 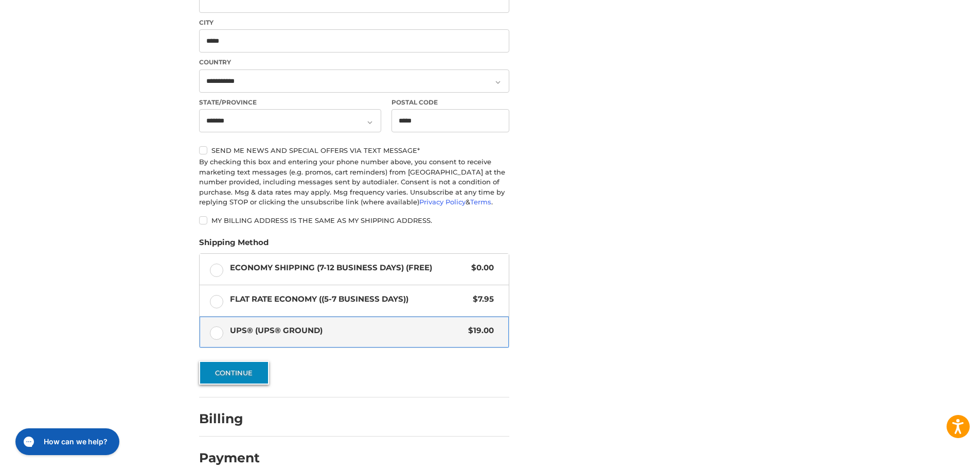 What do you see at coordinates (354, 220) in the screenshot?
I see `label: My billing address is the same as my shipping address.` at bounding box center [354, 220].